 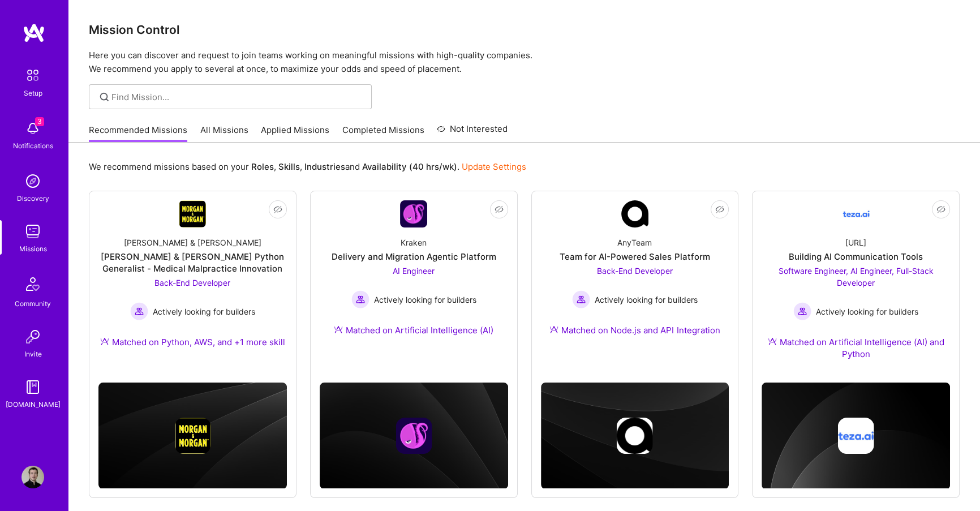 I want to click on img: Community, so click(x=33, y=284).